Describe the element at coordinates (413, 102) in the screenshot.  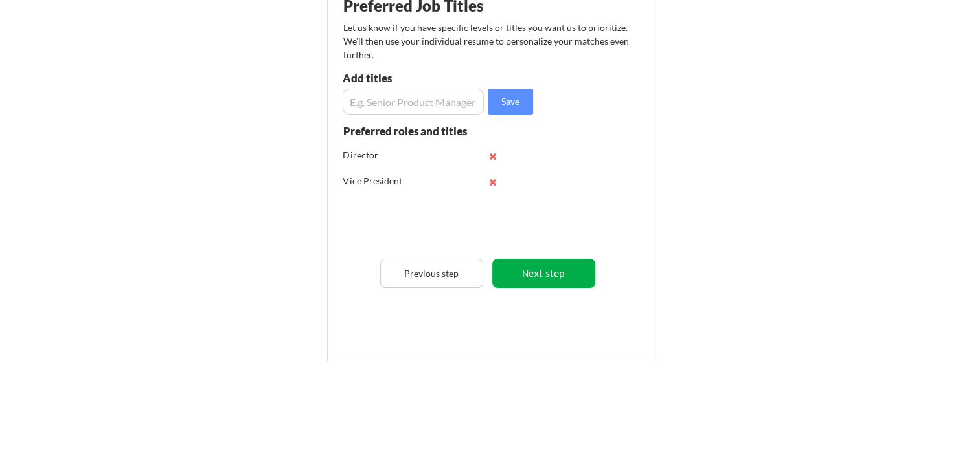
I see `input: E.g. Senior Product Manager` at that location.